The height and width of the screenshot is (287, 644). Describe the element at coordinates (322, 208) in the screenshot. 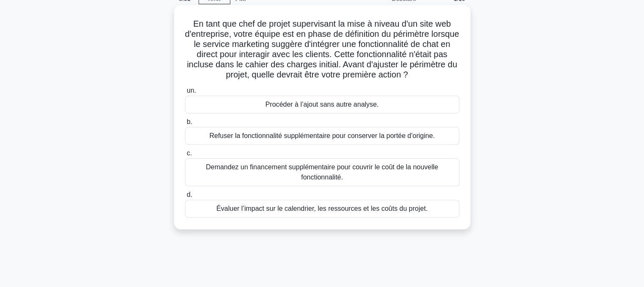

I see `font: Évaluer l’impact sur le calendrier, les ressources et les coûts du projet.` at that location.